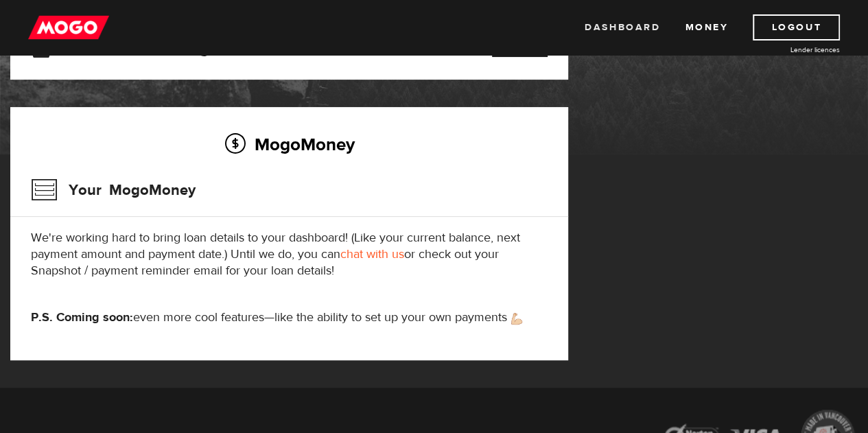 Image resolution: width=868 pixels, height=433 pixels. I want to click on img: strong arm emoji, so click(517, 319).